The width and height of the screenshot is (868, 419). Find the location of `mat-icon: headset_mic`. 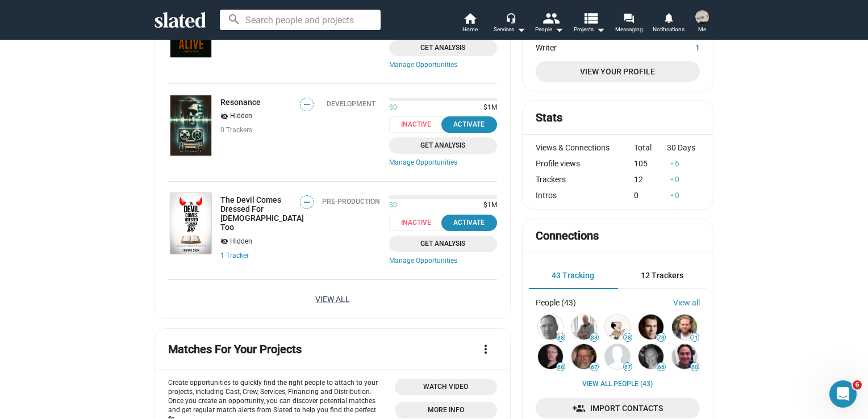

mat-icon: headset_mic is located at coordinates (511, 17).